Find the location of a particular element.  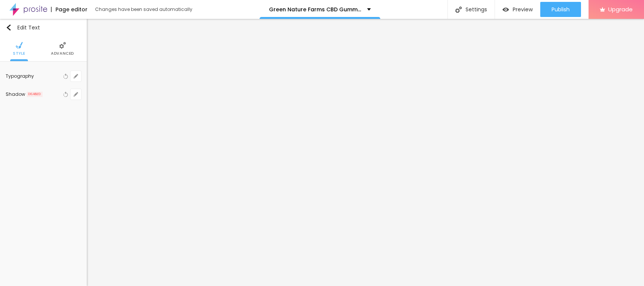

span: Style is located at coordinates (19, 54).